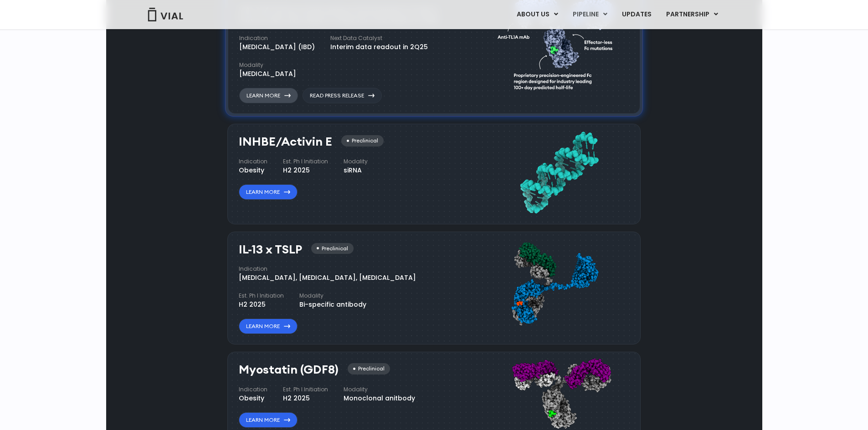 This screenshot has width=868, height=430. What do you see at coordinates (355, 171) in the screenshot?
I see `div: siRNA` at bounding box center [355, 171].